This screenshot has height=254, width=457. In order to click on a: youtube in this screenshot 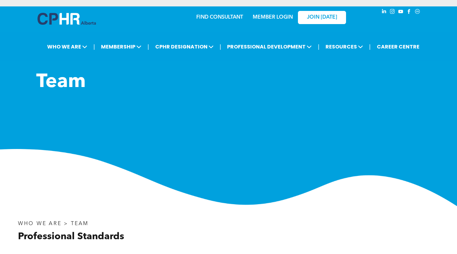, I will do `click(401, 12)`.